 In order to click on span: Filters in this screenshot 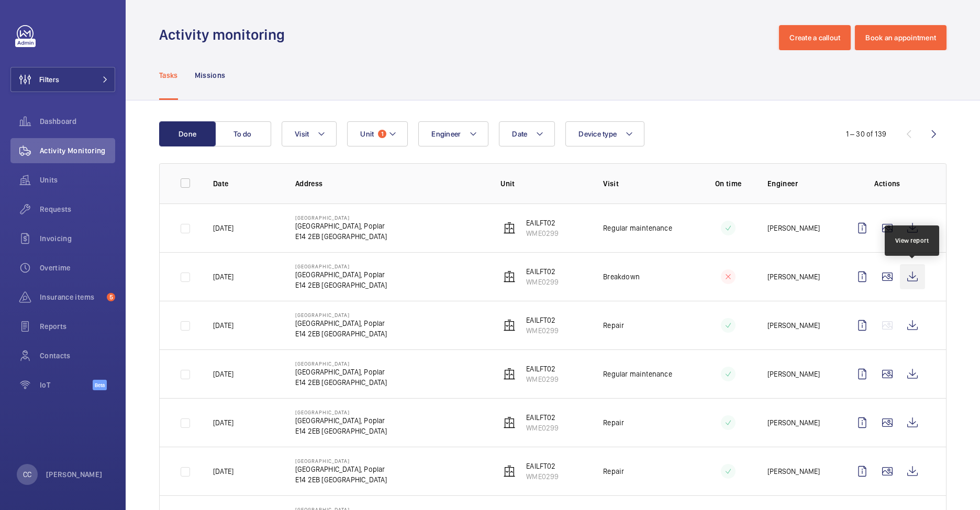, I will do `click(49, 80)`.